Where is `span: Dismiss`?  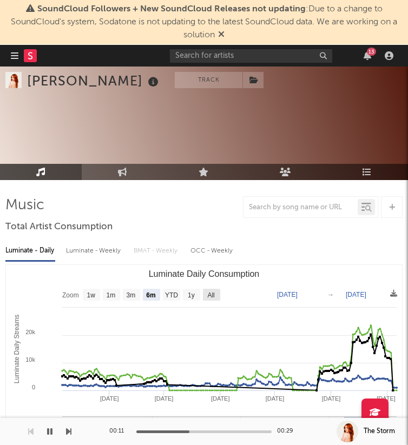
span: Dismiss is located at coordinates (221, 35).